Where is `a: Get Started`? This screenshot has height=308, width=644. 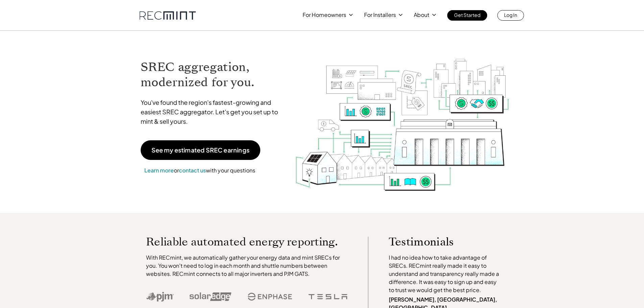 a: Get Started is located at coordinates (468, 15).